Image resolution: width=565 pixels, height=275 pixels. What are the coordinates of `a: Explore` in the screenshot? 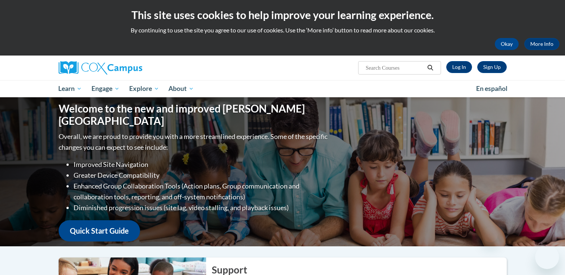 It's located at (144, 89).